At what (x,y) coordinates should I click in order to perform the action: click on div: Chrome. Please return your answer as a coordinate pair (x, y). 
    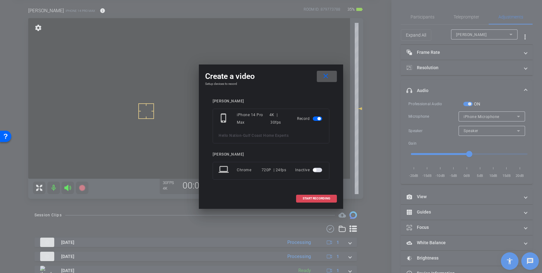
    Looking at the image, I should click on (249, 170).